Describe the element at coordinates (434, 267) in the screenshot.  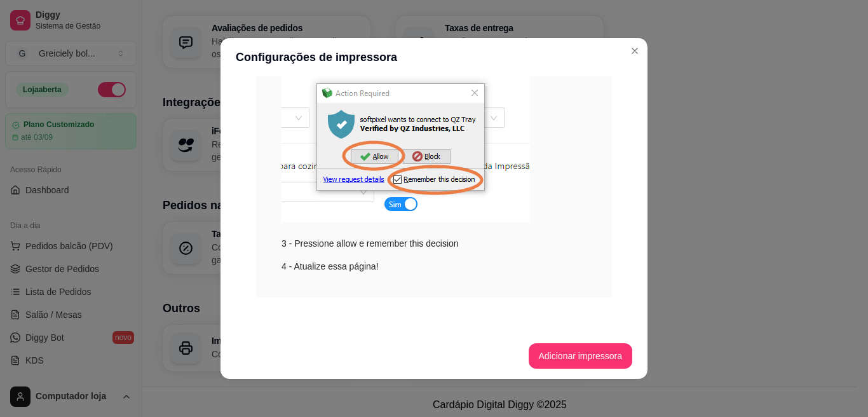
I see `div: 4 - Atualize essa página!` at that location.